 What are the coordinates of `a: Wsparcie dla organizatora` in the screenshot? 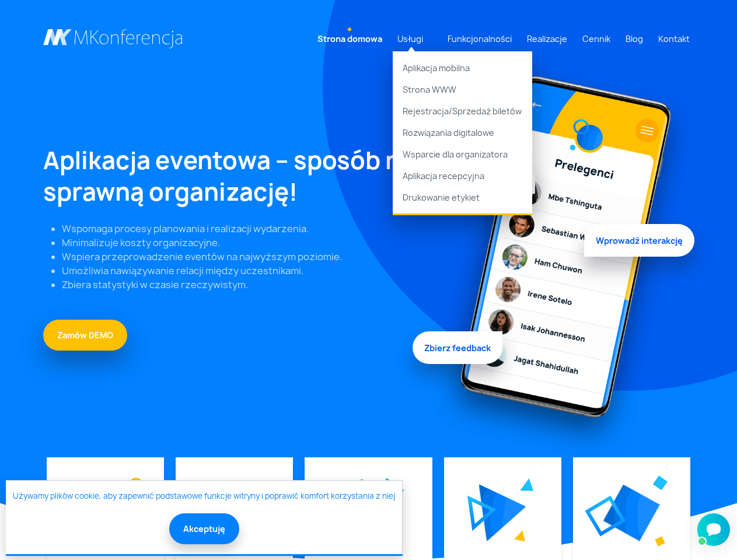 It's located at (463, 154).